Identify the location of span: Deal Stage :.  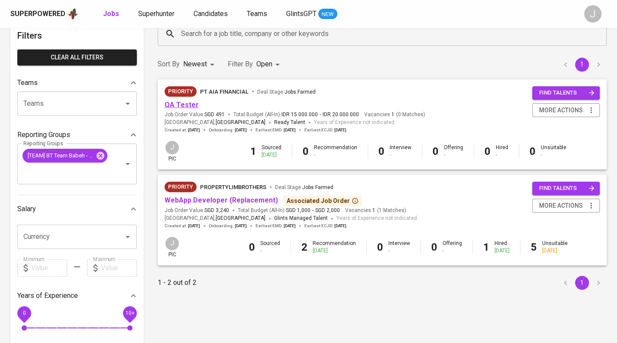
(304, 187).